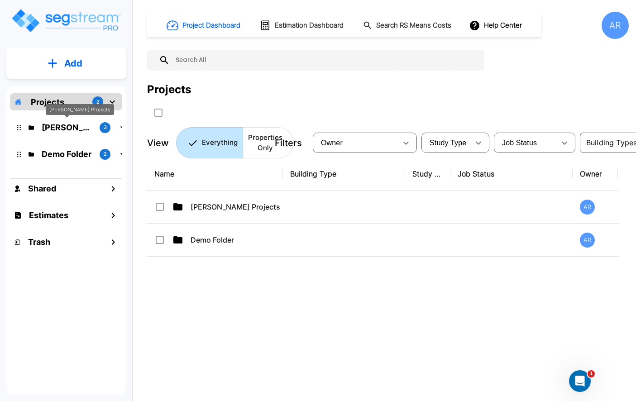  Describe the element at coordinates (73, 63) in the screenshot. I see `p: Add` at that location.